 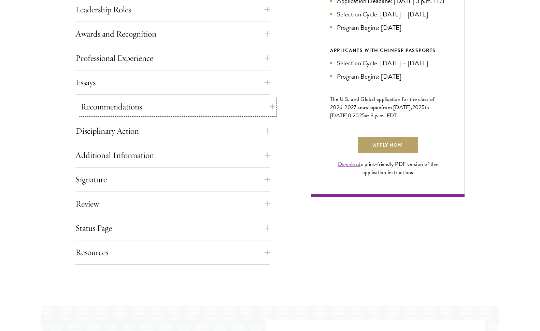 I want to click on span: -202, so click(x=348, y=107).